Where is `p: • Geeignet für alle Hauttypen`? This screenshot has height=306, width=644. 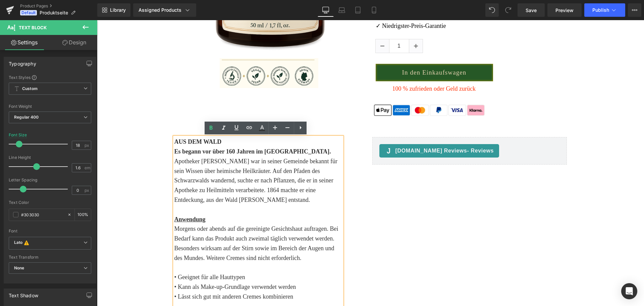
p: • Geeignet für alle Hauttypen is located at coordinates (161, 257).